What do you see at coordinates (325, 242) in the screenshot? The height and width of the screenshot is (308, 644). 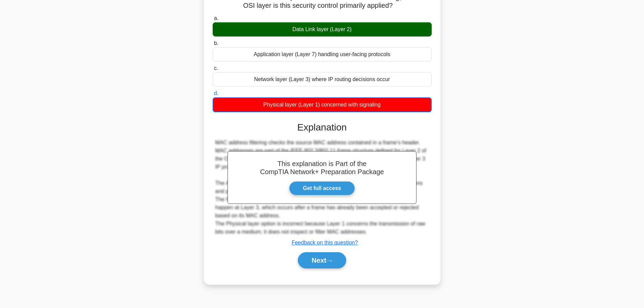 I see `u: Feedback on this question?` at bounding box center [325, 242].